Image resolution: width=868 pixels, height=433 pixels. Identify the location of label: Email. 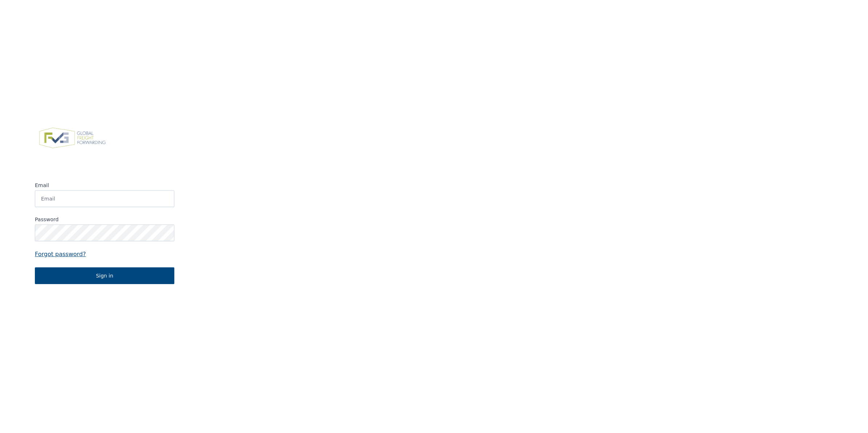
(105, 185).